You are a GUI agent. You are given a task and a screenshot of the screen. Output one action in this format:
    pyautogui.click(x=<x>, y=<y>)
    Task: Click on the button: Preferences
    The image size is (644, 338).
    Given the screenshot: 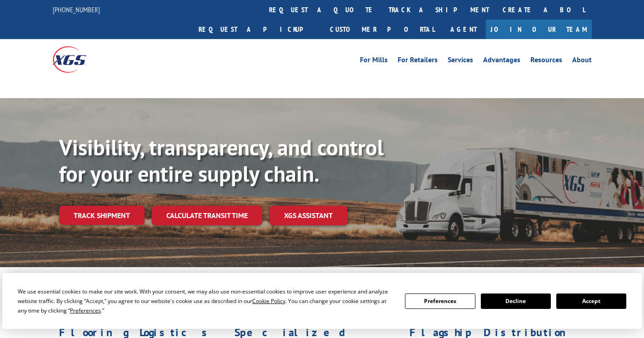 What is the action you would take?
    pyautogui.click(x=440, y=301)
    